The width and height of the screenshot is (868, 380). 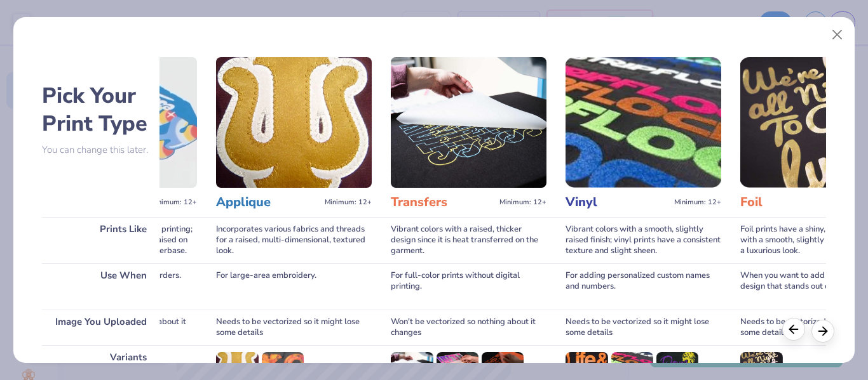 What do you see at coordinates (100, 328) in the screenshot?
I see `div: Image You Uploaded` at bounding box center [100, 328].